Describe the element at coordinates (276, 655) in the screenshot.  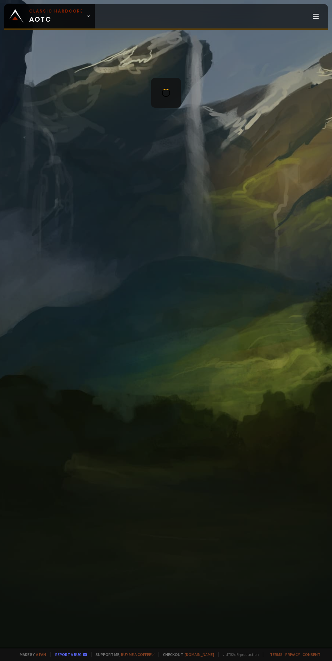
I see `a: Terms` at that location.